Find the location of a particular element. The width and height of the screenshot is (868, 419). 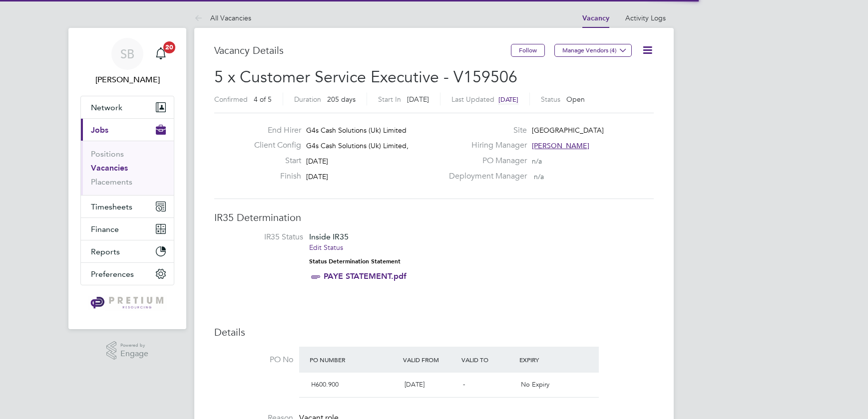

a: PAYE STATEMENT.pdf is located at coordinates (365, 276).